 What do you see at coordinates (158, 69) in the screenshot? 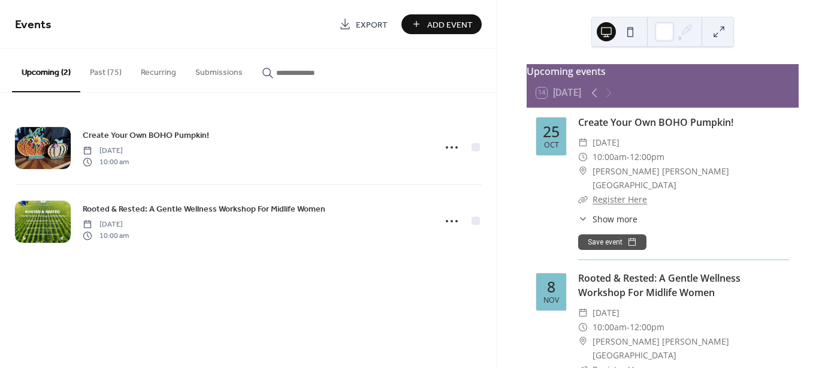
I see `button: Recurring` at bounding box center [158, 69].